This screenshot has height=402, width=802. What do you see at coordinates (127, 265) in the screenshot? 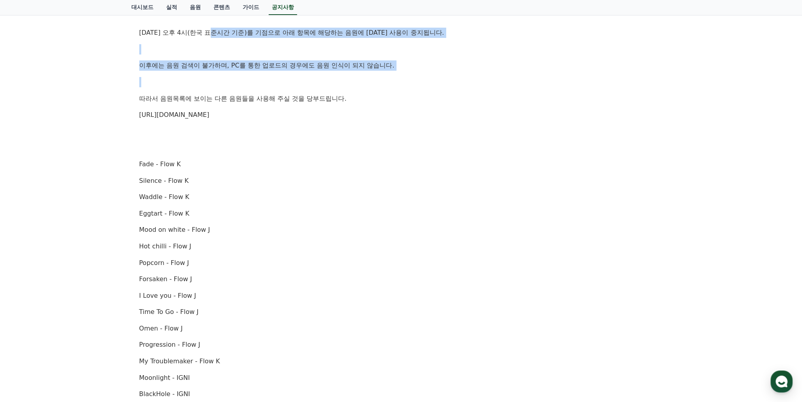
I see `span: 설정` at bounding box center [127, 265].